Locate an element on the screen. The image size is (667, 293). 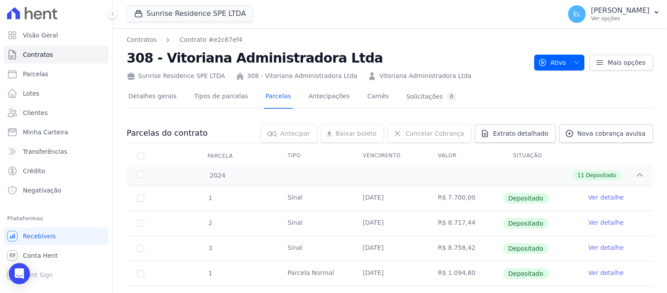
a: 308 - Vitoriana Administradora Ltda is located at coordinates (302, 76).